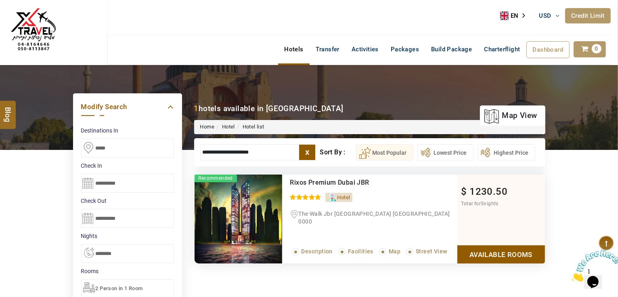 The height and width of the screenshot is (297, 618). Describe the element at coordinates (361, 251) in the screenshot. I see `span: Facilities` at that location.